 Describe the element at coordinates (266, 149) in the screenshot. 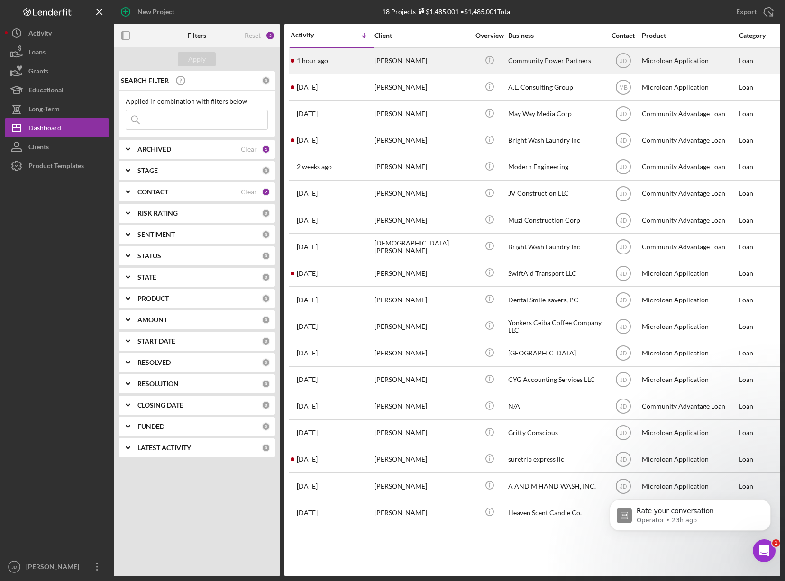

I see `div: 1` at that location.